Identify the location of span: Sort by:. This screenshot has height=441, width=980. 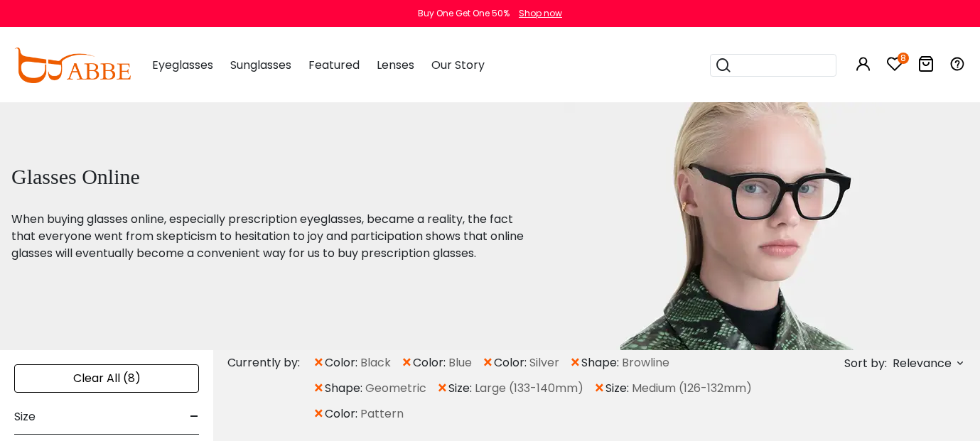
(866, 363).